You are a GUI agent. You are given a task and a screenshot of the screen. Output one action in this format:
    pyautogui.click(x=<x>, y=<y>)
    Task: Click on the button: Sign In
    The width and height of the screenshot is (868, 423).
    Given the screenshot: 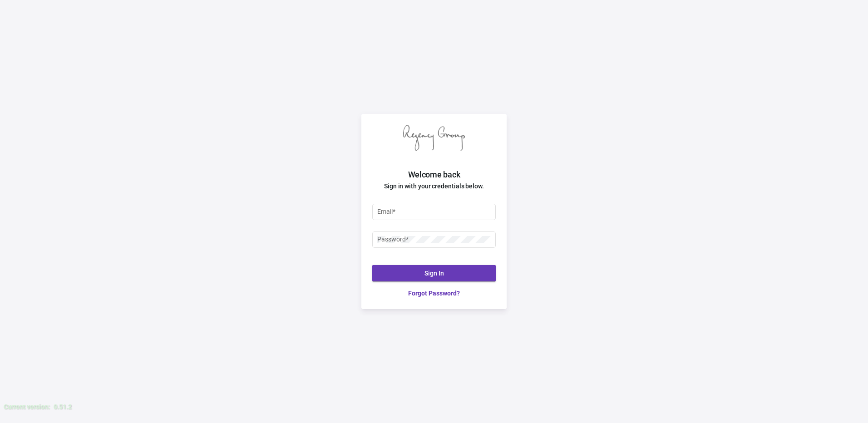 What is the action you would take?
    pyautogui.click(x=434, y=274)
    